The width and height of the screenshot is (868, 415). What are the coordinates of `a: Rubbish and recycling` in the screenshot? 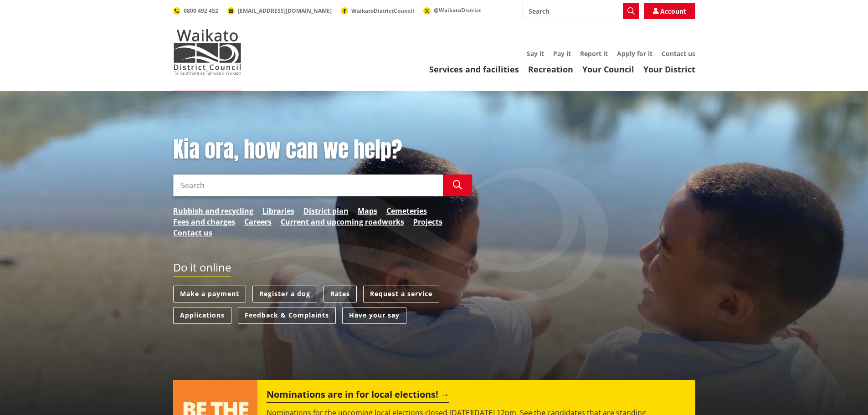 It's located at (213, 211).